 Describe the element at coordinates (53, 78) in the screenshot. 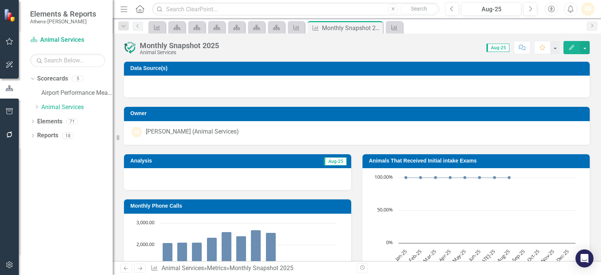

I see `a: Scorecards` at that location.